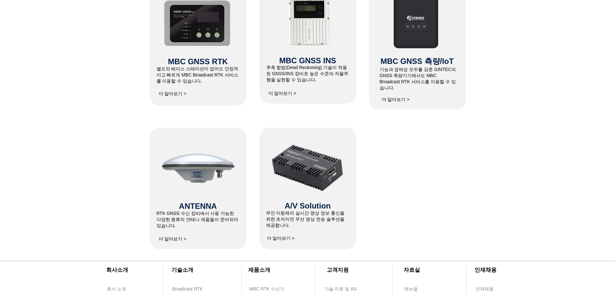 This screenshot has width=615, height=294. Describe the element at coordinates (125, 289) in the screenshot. I see `a: 회사 소개` at that location.